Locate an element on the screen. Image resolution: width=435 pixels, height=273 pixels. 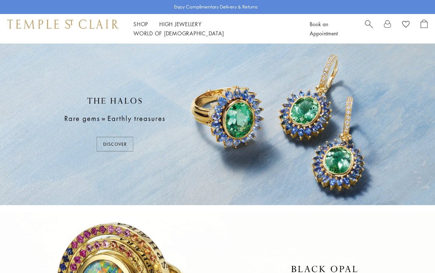
a: High JewelleryHigh Jewellery is located at coordinates (180, 24).